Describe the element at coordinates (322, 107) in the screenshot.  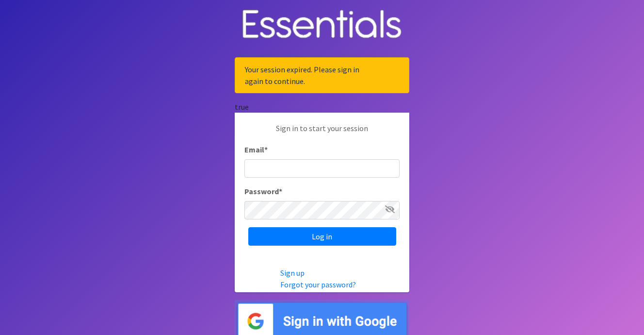
I see `div: true` at that location.